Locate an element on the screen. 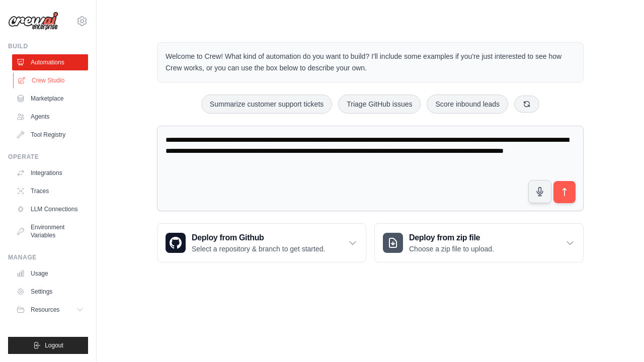 This screenshot has width=644, height=362. a: Crew Studio is located at coordinates (51, 80).